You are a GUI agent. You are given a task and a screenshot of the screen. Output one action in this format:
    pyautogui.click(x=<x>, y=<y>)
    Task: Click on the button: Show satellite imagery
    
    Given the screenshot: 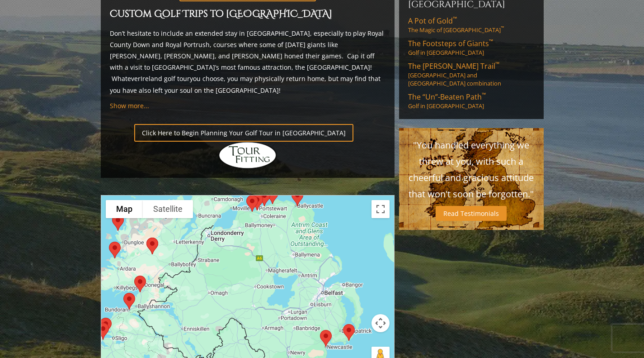 What is the action you would take?
    pyautogui.click(x=167, y=209)
    